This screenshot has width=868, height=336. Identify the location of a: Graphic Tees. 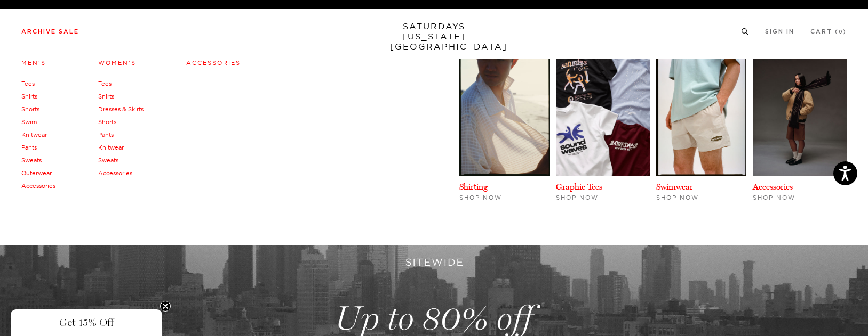
(579, 186).